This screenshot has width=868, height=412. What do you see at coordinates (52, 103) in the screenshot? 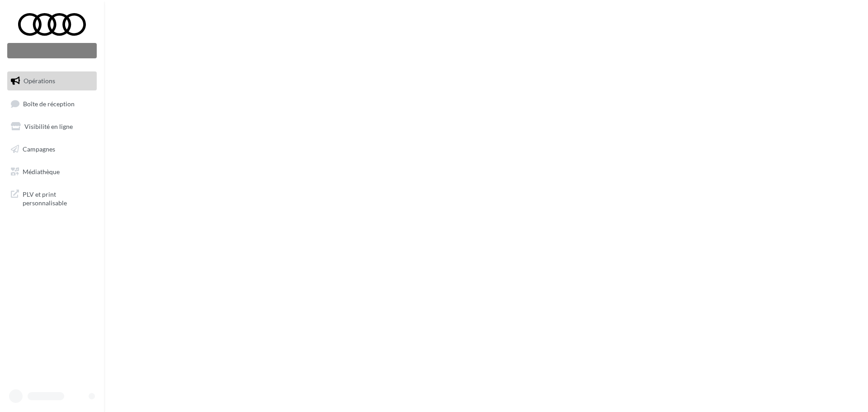
I see `a: Boîte de réception` at bounding box center [52, 103].